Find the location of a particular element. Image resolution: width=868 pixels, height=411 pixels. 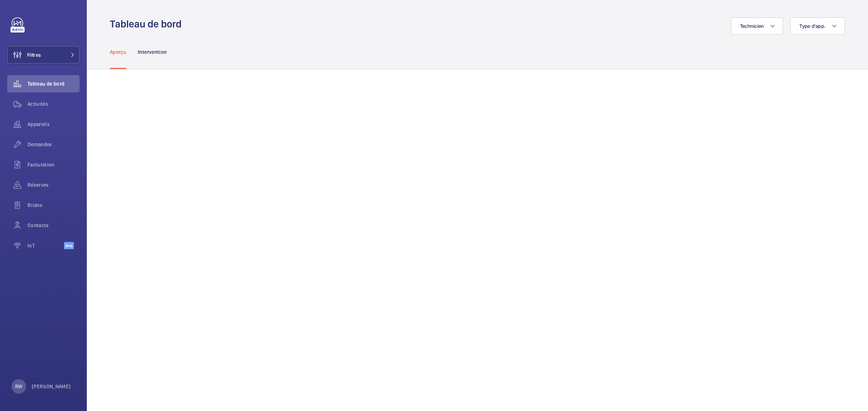

h1: Tableau de bord is located at coordinates (148, 24).